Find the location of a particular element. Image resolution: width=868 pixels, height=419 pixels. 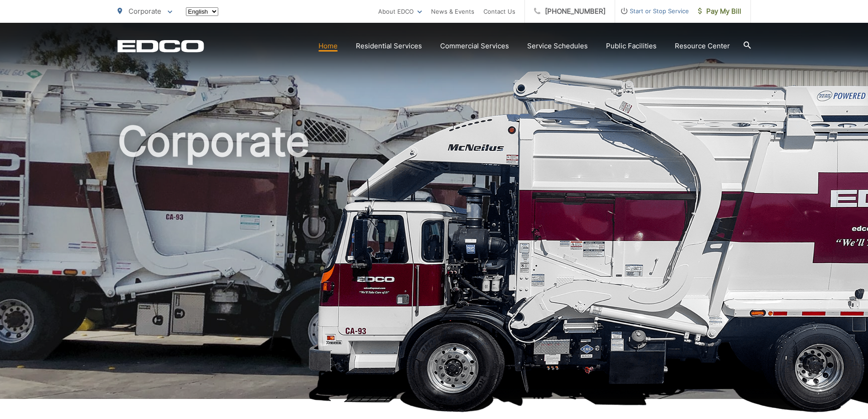

a: Service Schedules is located at coordinates (557, 46).